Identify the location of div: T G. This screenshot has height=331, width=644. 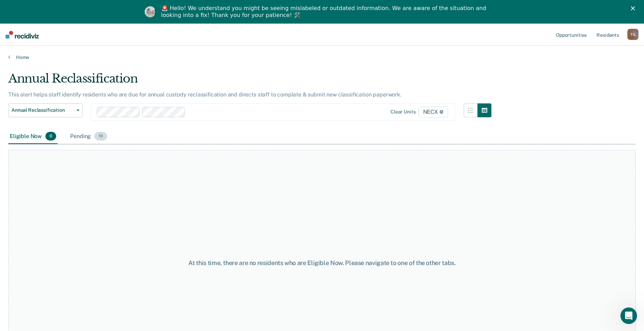
(633, 34).